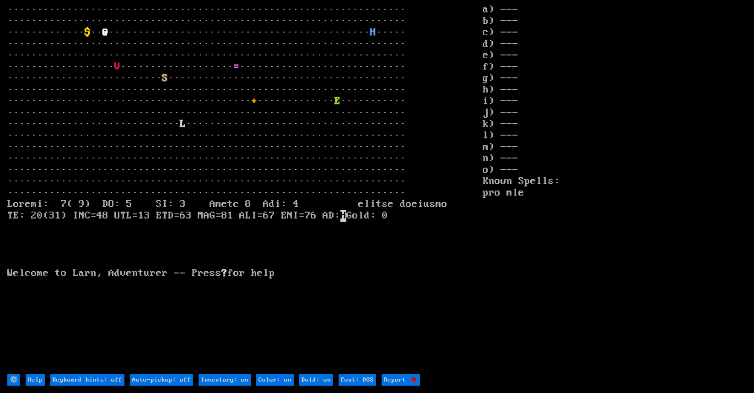 The height and width of the screenshot is (393, 754). What do you see at coordinates (225, 379) in the screenshot?
I see `input: Inventory: on` at bounding box center [225, 379].